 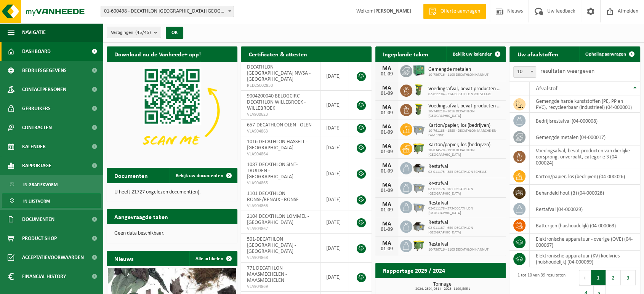 I want to click on span: Kalender, so click(x=34, y=147).